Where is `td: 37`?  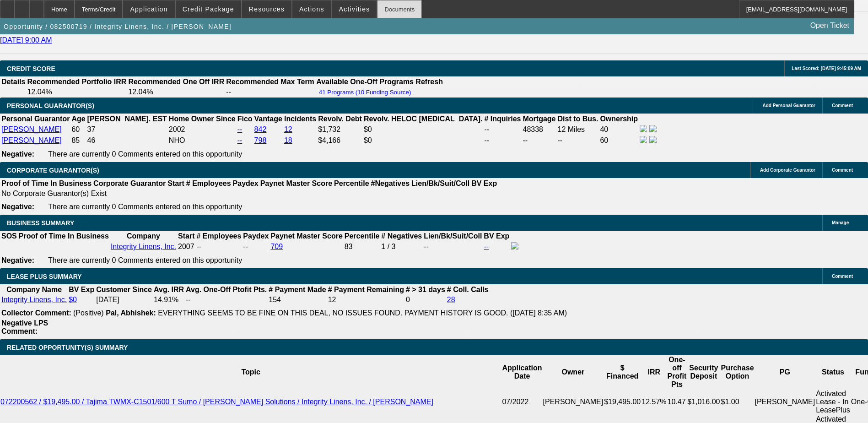 td: 37 is located at coordinates (127, 129).